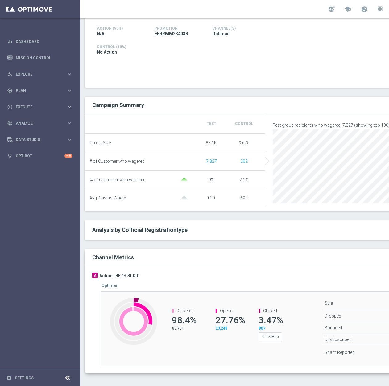 The width and height of the screenshot is (389, 386). I want to click on div: equalizer Dashboard, so click(40, 42).